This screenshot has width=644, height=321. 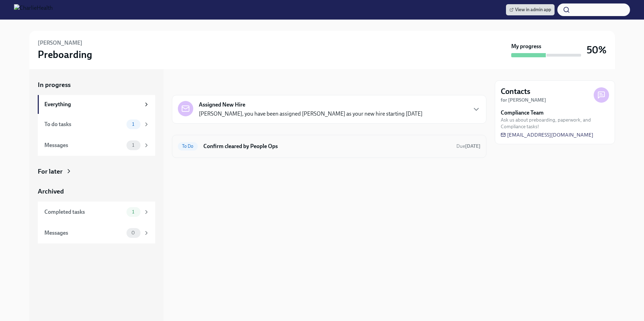 What do you see at coordinates (96, 124) in the screenshot?
I see `a: To do tasks1` at bounding box center [96, 124].